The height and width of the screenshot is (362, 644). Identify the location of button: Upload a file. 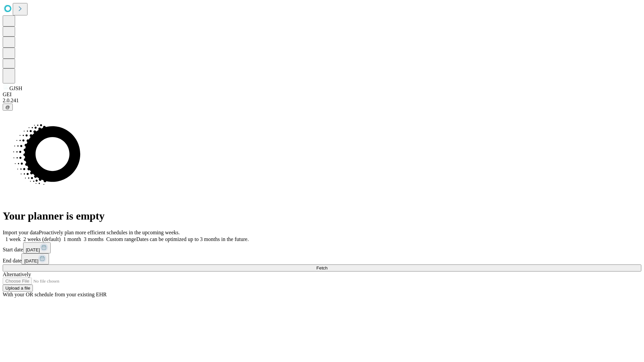
(18, 288).